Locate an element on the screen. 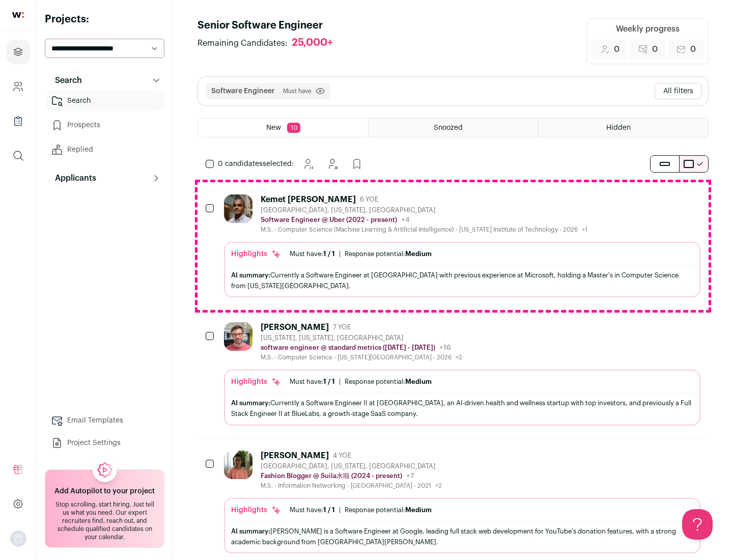 The image size is (733, 560). span: selected: is located at coordinates (256, 164).